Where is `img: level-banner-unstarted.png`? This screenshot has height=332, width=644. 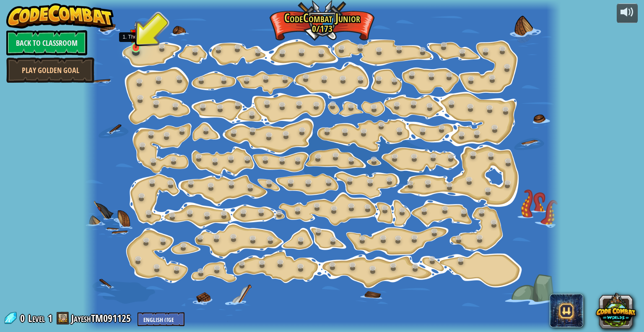 img: level-banner-unstarted.png is located at coordinates (136, 35).